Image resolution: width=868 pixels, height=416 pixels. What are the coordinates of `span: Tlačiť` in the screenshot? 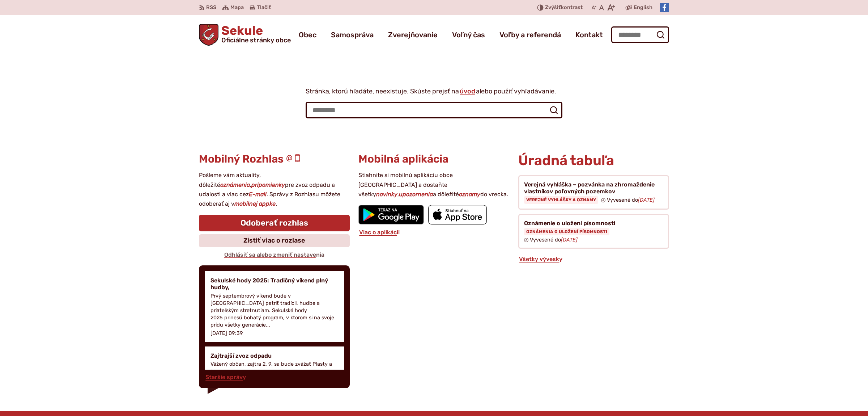 It's located at (263, 8).